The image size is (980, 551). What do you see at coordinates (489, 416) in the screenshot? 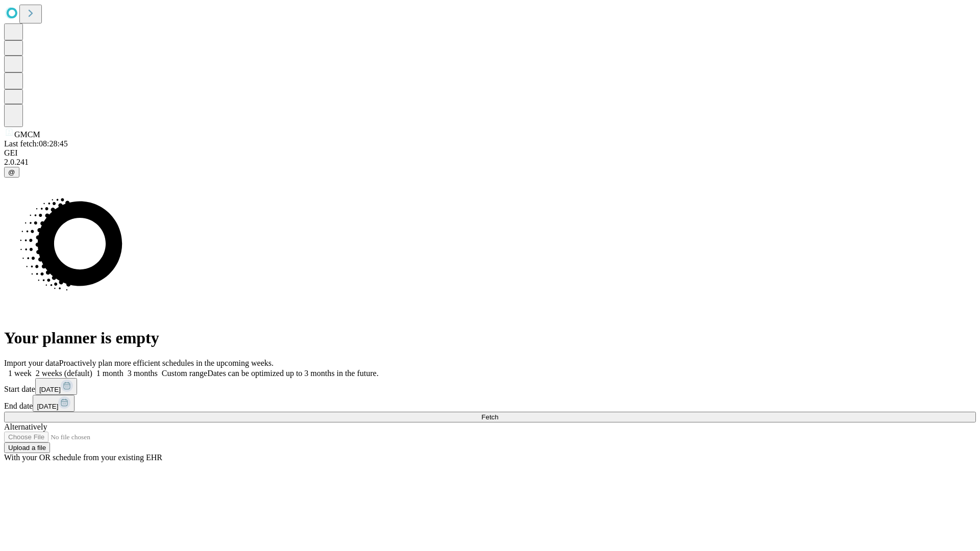
I see `span: Fetch` at bounding box center [489, 416].